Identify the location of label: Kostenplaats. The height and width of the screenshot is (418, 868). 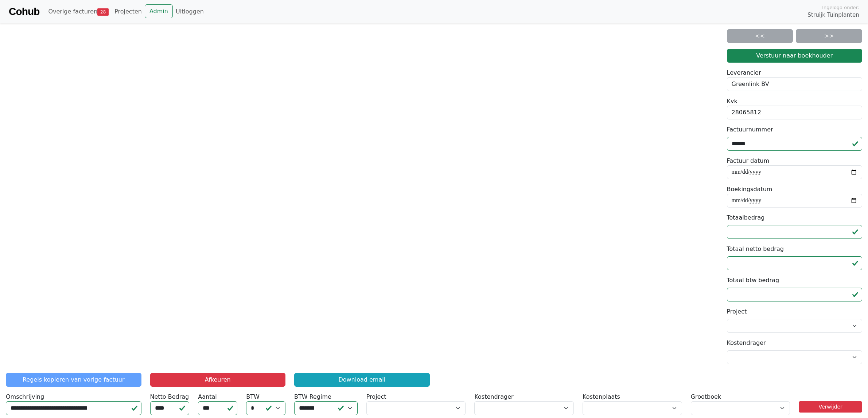
(601, 397).